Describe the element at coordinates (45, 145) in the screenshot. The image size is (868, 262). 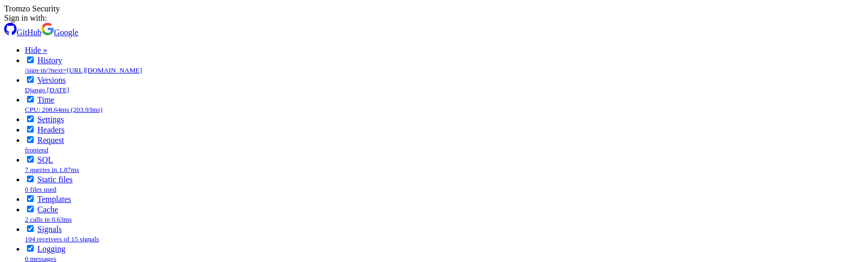
I see `a: Requestfrontend` at that location.